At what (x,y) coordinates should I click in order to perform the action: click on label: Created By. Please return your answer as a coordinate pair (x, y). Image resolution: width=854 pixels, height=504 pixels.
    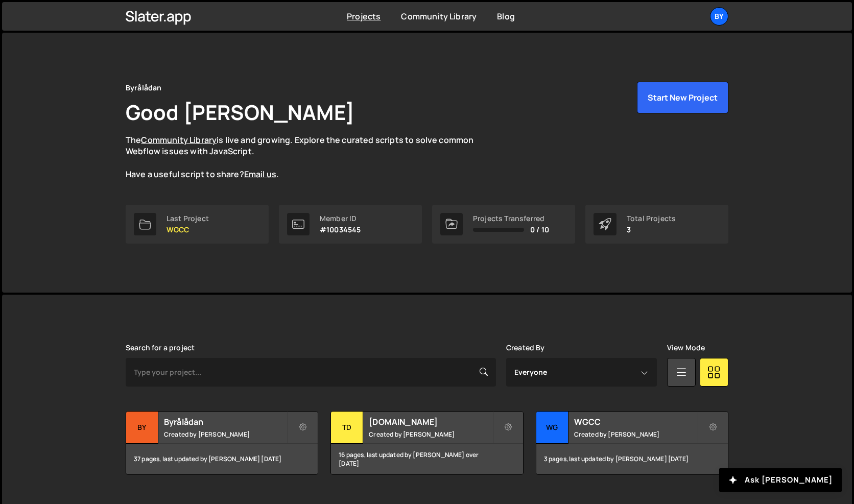
    Looking at the image, I should click on (525, 347).